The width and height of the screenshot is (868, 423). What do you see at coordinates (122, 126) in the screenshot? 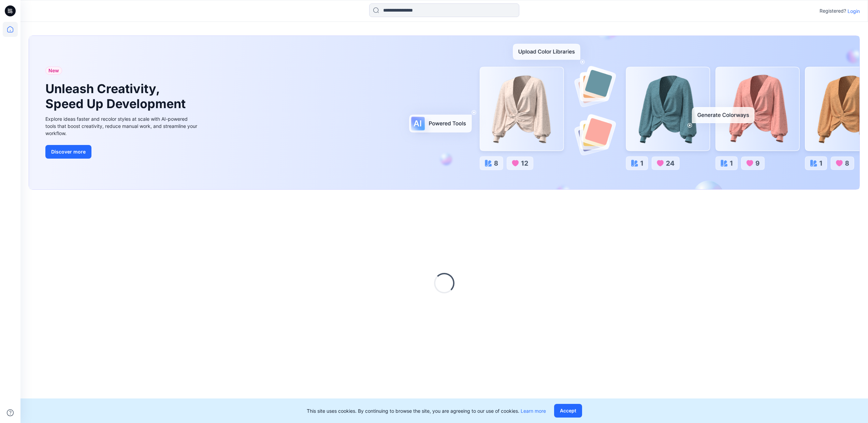
I see `div: Explore ideas faster and recolor styles at scale with AI-powered tools that boost creativity, red...` at bounding box center [122, 126].